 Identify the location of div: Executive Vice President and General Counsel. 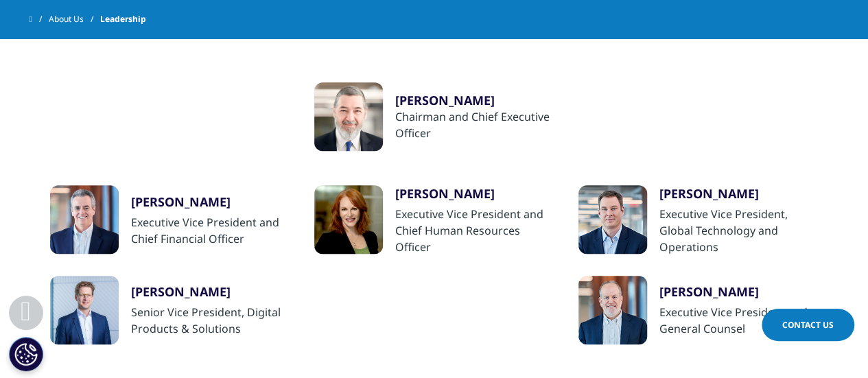
(739, 320).